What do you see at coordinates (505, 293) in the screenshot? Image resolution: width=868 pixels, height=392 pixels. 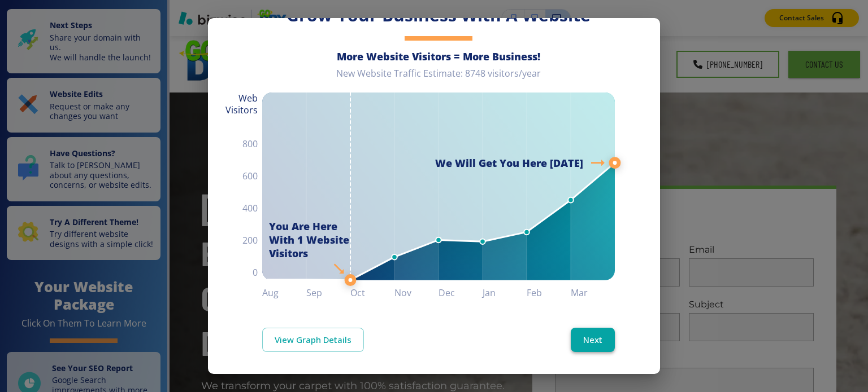 I see `h6: Jan` at bounding box center [505, 293].